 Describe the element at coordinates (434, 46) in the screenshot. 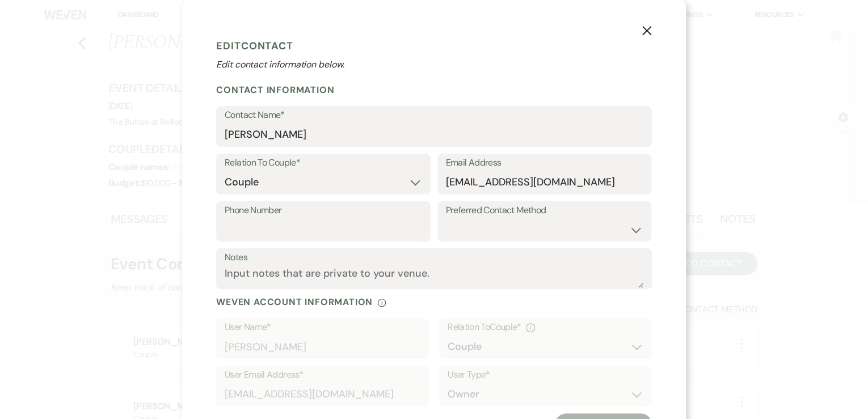

I see `h1: Edit Contact` at that location.